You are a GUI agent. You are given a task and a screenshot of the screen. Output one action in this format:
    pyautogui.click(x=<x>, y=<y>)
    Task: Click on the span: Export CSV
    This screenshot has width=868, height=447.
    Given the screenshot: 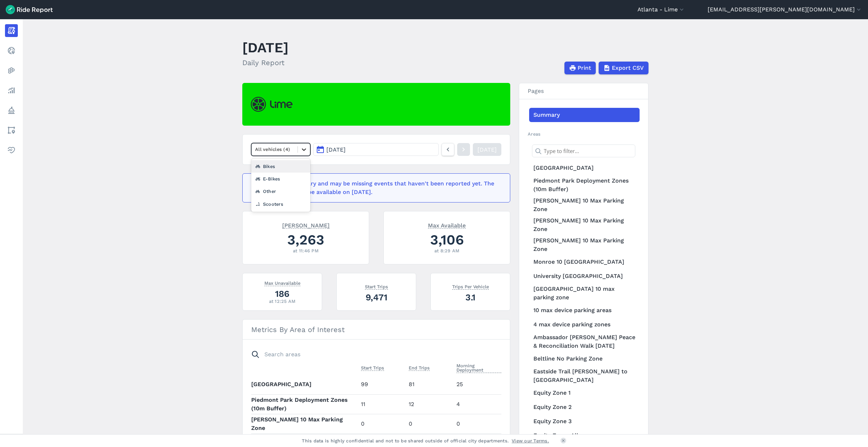 What is the action you would take?
    pyautogui.click(x=628, y=68)
    